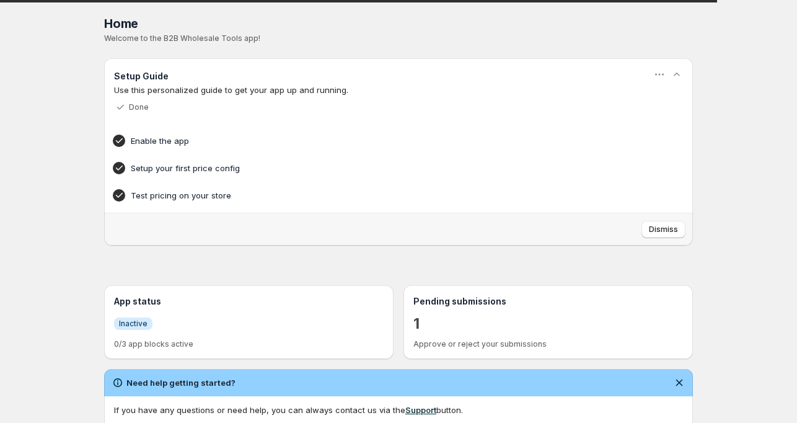  I want to click on h4: Enable the app, so click(379, 141).